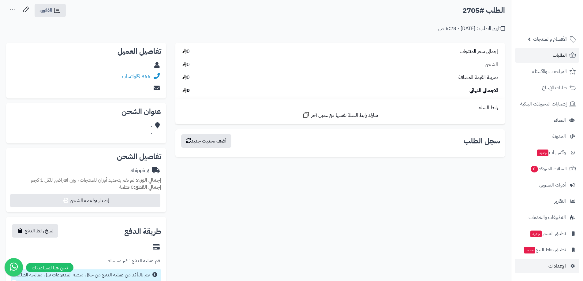 This screenshot has height=281, width=583. Describe the element at coordinates (50, 10) in the screenshot. I see `a: الفاتورة` at that location.